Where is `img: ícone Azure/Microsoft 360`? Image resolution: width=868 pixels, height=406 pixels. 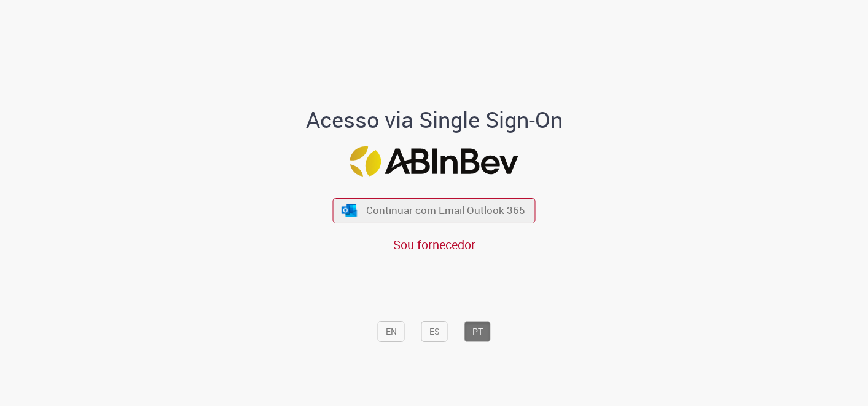
img: ícone Azure/Microsoft 360 is located at coordinates (349, 209).